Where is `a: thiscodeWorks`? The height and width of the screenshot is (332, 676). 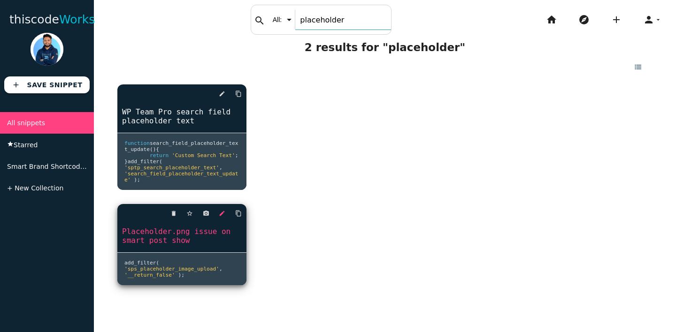
a: thiscodeWorks is located at coordinates (52, 20).